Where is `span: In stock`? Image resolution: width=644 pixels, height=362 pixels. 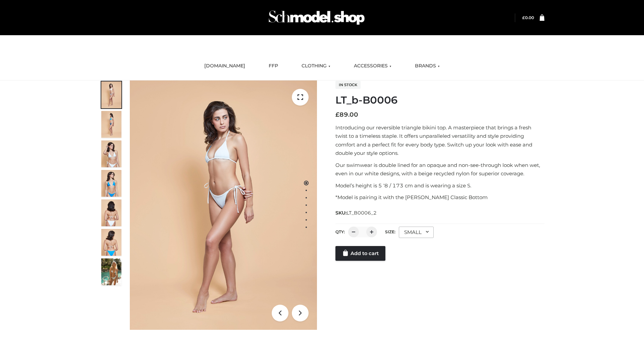
span: In stock is located at coordinates (348, 85).